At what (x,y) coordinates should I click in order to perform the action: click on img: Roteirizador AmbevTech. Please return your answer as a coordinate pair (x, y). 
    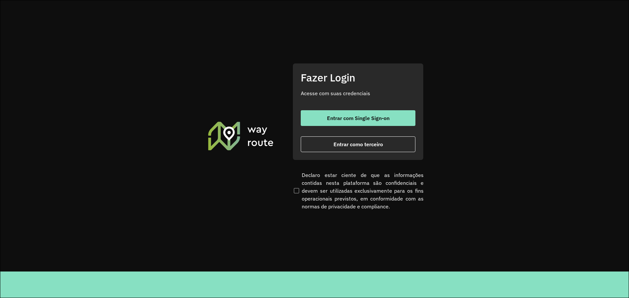
    Looking at the image, I should click on (241, 136).